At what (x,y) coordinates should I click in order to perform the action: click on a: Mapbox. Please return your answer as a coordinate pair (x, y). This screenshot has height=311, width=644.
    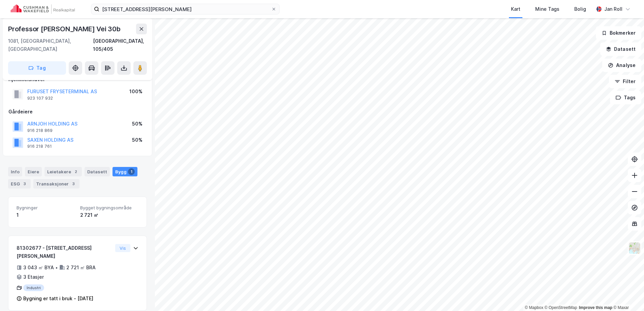
    Looking at the image, I should click on (534, 308).